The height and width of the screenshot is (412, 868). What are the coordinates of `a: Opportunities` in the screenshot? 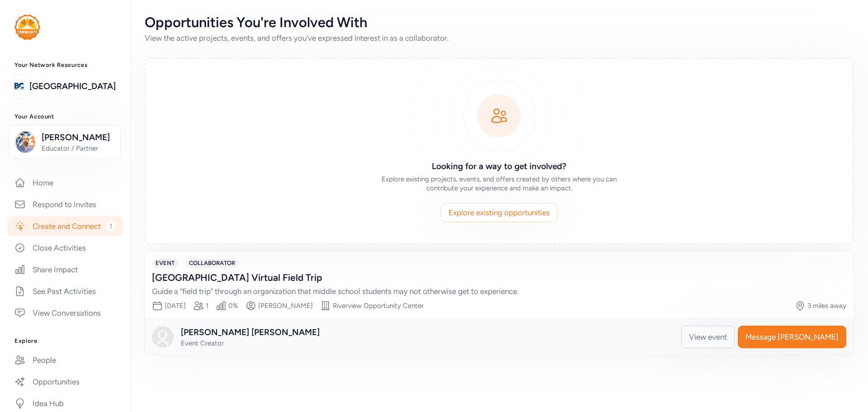 It's located at (65, 381).